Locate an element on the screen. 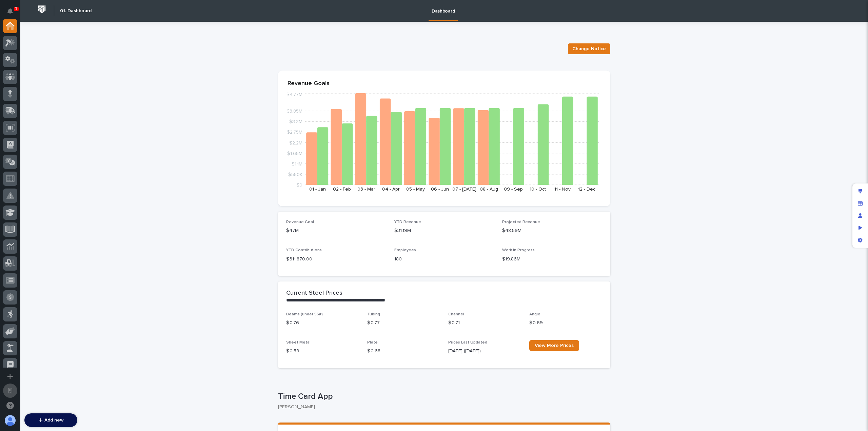  span: Work in Progress is located at coordinates (518, 250).